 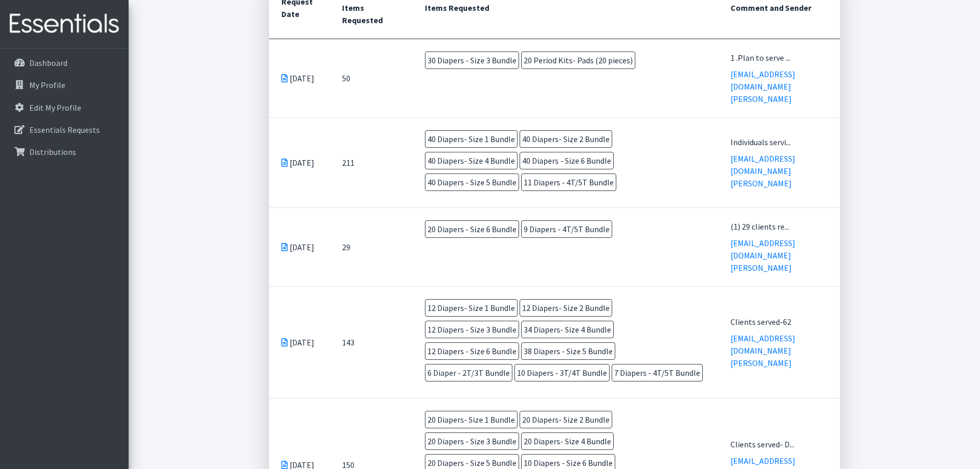 I want to click on span: 12 Diapers- Size 2 Bundle, so click(x=566, y=307).